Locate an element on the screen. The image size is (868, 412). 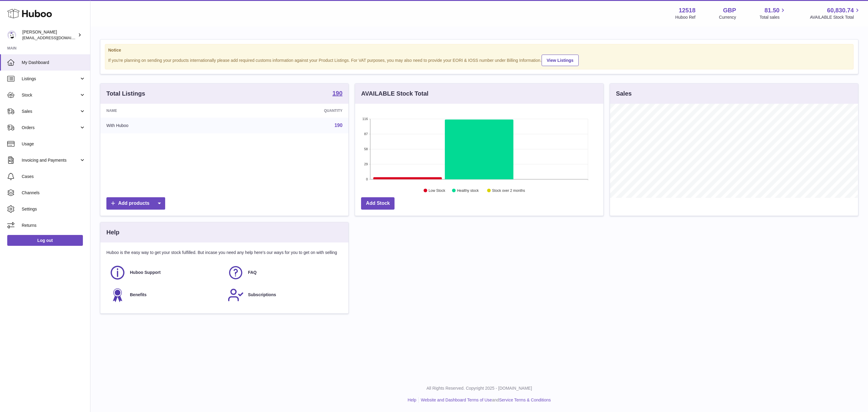
h3: Sales is located at coordinates (624, 94).